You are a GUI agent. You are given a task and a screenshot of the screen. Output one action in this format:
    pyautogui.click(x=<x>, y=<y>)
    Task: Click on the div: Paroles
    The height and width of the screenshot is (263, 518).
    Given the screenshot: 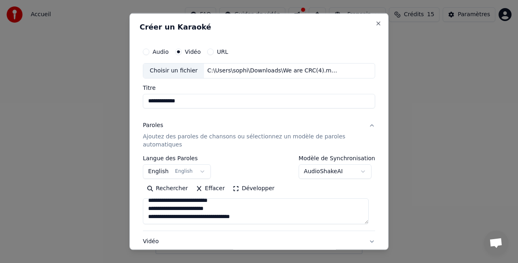 What is the action you would take?
    pyautogui.click(x=153, y=125)
    